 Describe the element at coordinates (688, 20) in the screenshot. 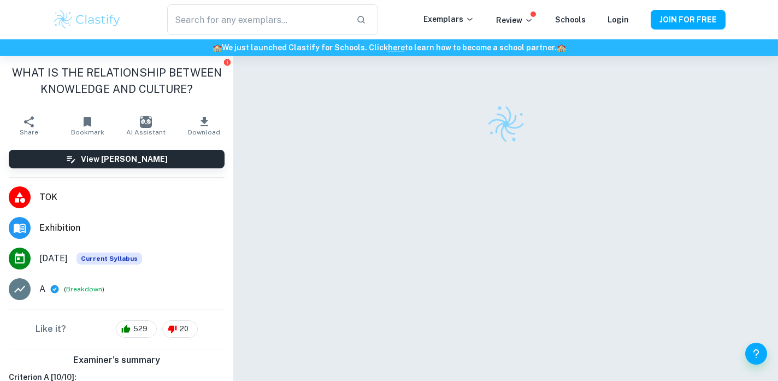

I see `a: JOIN FOR FREE` at that location.